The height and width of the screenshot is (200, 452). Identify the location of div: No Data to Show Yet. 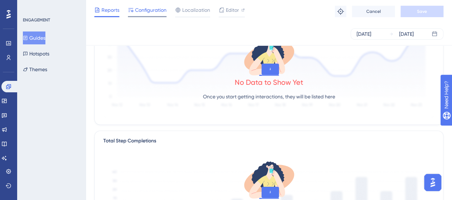
(269, 82).